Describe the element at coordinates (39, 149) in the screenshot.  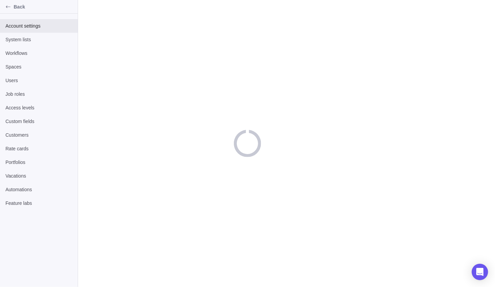
I see `span: Rate cards` at that location.